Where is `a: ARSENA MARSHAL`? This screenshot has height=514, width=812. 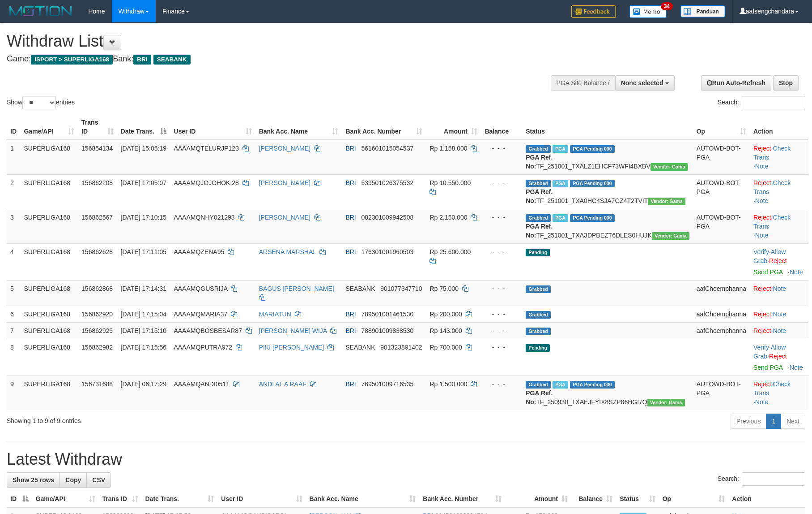 a: ARSENA MARSHAL is located at coordinates (288, 252).